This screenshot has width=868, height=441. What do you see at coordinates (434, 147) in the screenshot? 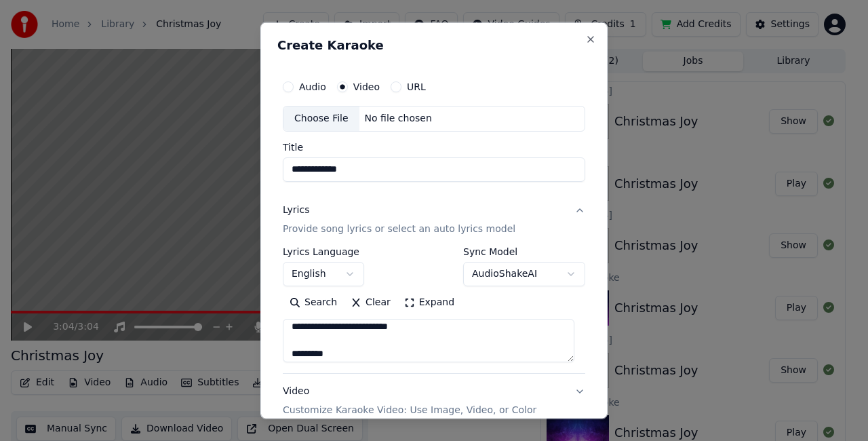
I see `label: Title` at bounding box center [434, 147].